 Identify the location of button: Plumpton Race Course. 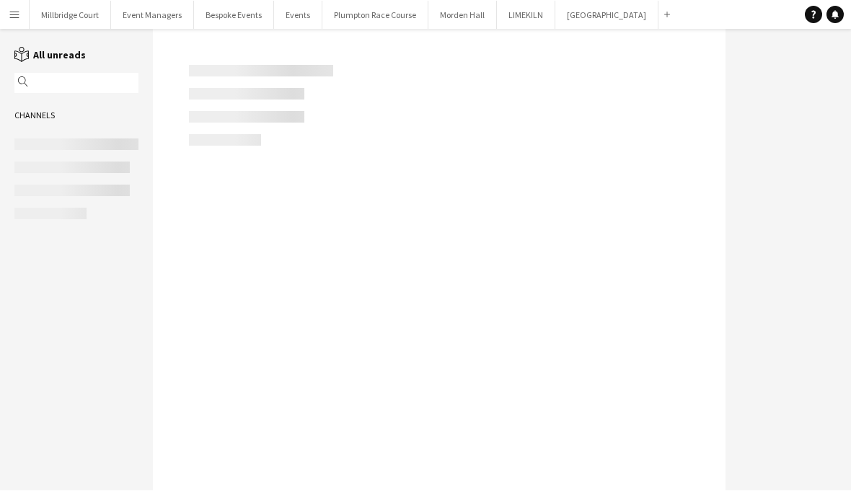
(375, 14).